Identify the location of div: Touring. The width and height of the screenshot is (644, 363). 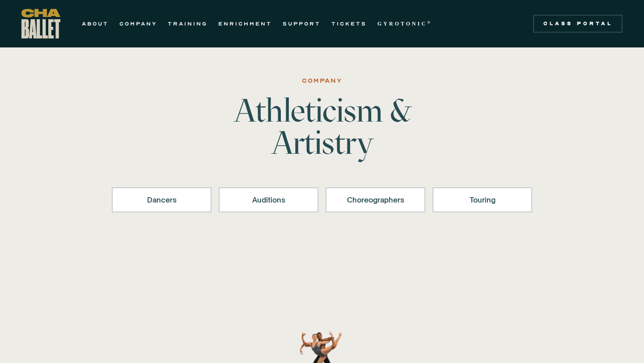
(482, 200).